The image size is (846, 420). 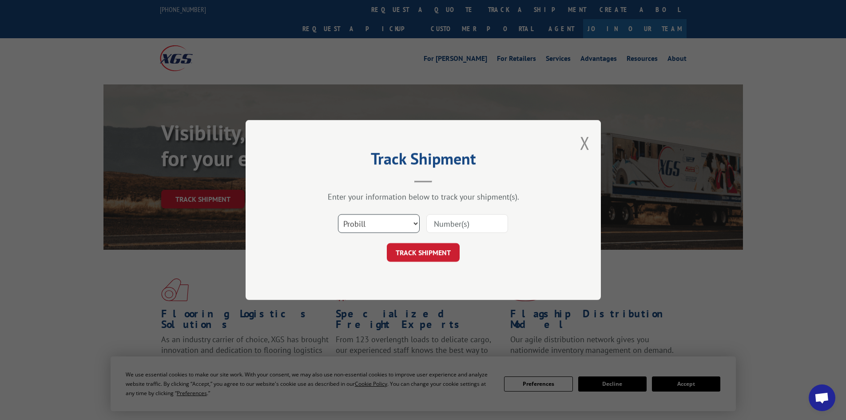 I want to click on h2: Track Shipment, so click(x=423, y=161).